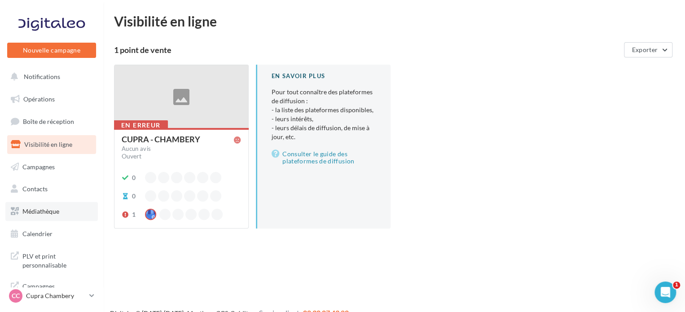 The image size is (685, 312). Describe the element at coordinates (42, 76) in the screenshot. I see `span: Notifications` at that location.